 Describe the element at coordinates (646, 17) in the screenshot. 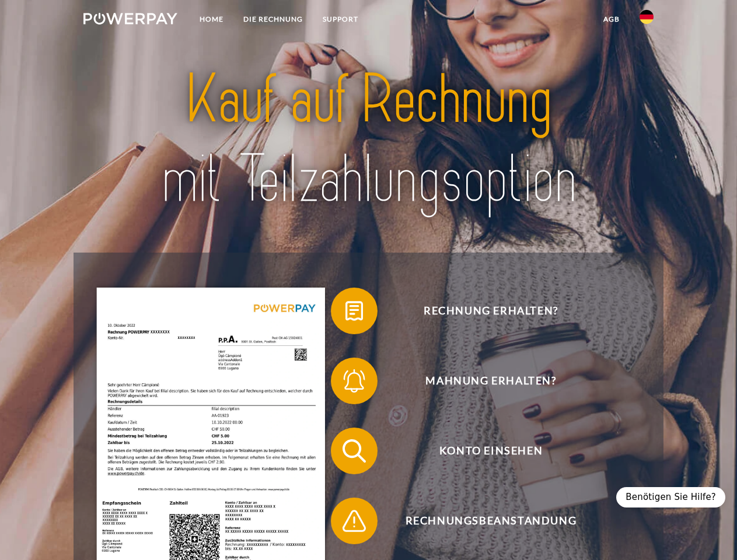

I see `img: de` at that location.